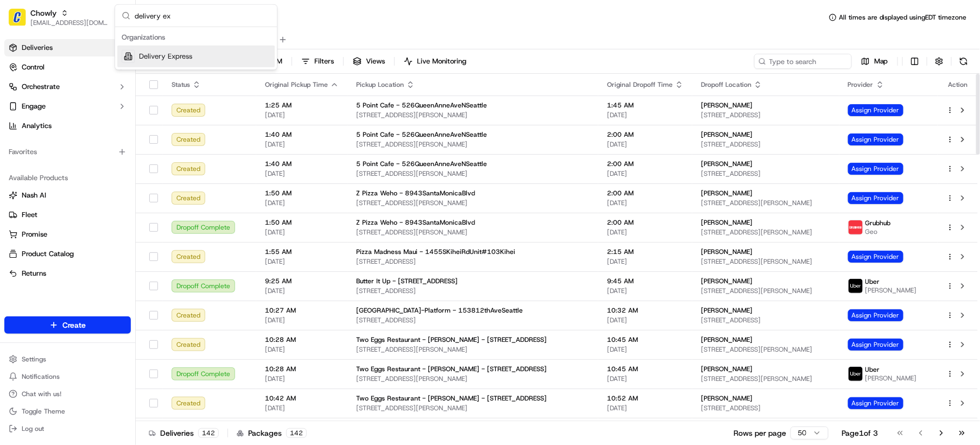  I want to click on span: Control, so click(33, 68).